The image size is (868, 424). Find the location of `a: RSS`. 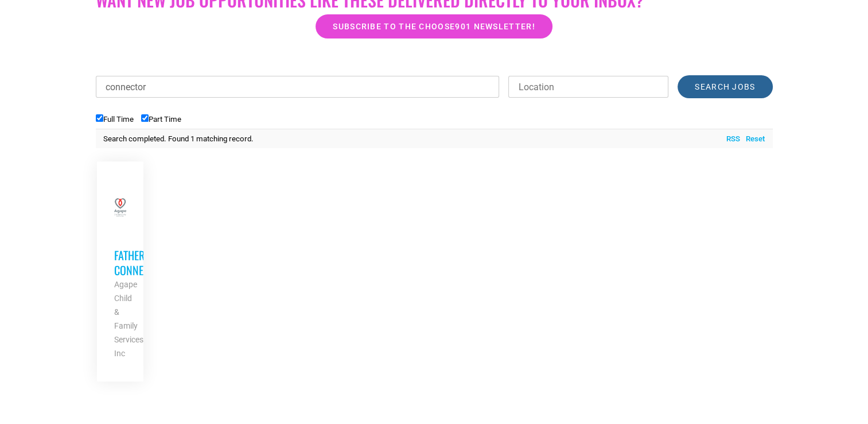

a: RSS is located at coordinates (730, 139).